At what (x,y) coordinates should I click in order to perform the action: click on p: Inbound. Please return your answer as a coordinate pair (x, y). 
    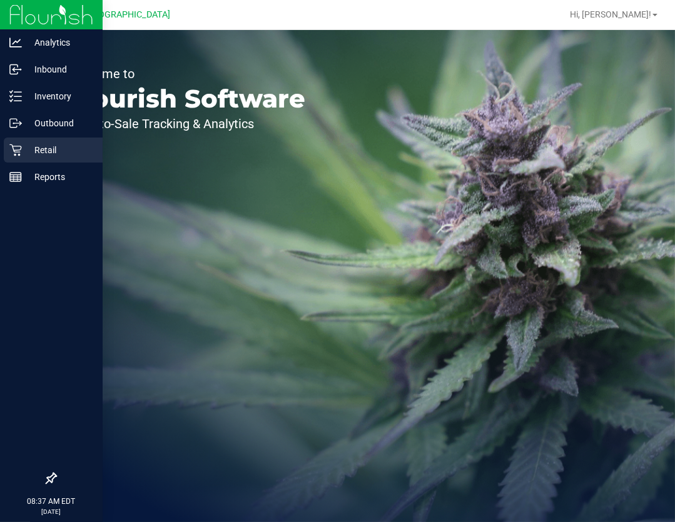
    Looking at the image, I should click on (59, 69).